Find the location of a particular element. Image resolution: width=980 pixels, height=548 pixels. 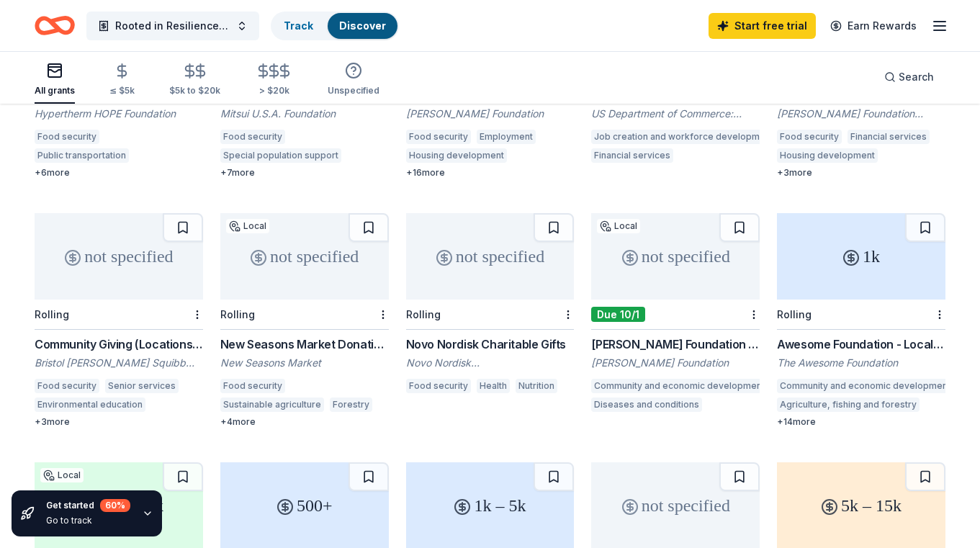

div: Diseases and conditions is located at coordinates (647, 405).